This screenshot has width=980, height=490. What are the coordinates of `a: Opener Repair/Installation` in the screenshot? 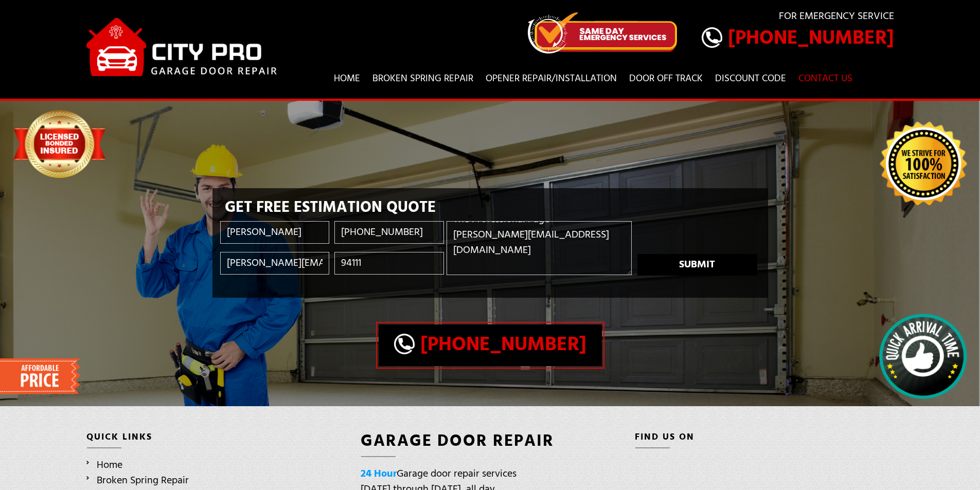 It's located at (551, 79).